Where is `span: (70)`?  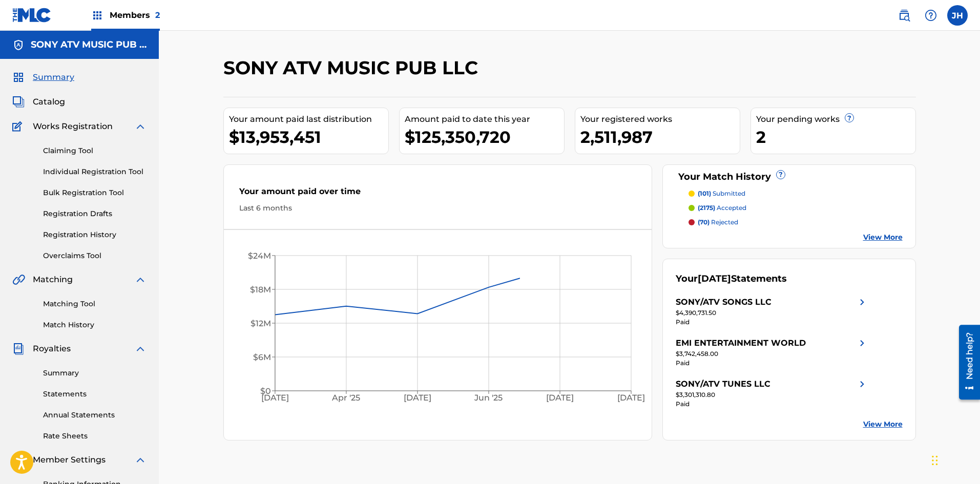
span: (70) is located at coordinates (704, 222).